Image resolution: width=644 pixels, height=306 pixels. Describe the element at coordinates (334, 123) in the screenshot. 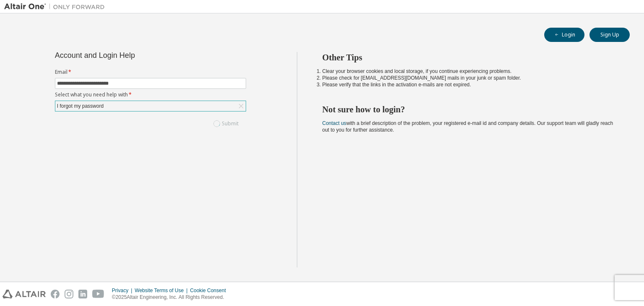

I see `a: Contact us` at that location.